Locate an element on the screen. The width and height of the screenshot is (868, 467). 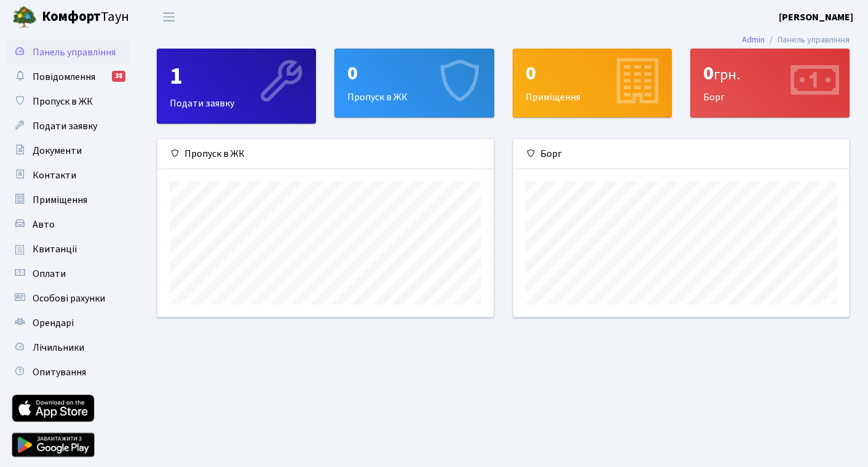
span: Контакти is located at coordinates (54, 175).